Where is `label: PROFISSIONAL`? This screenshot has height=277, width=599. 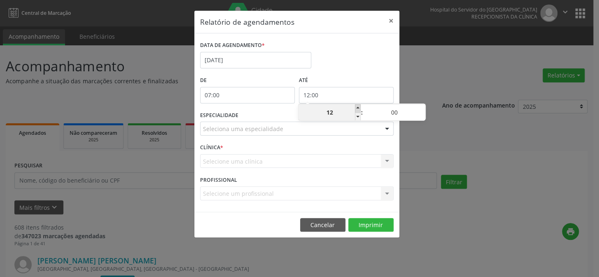 label: PROFISSIONAL is located at coordinates (219, 180).